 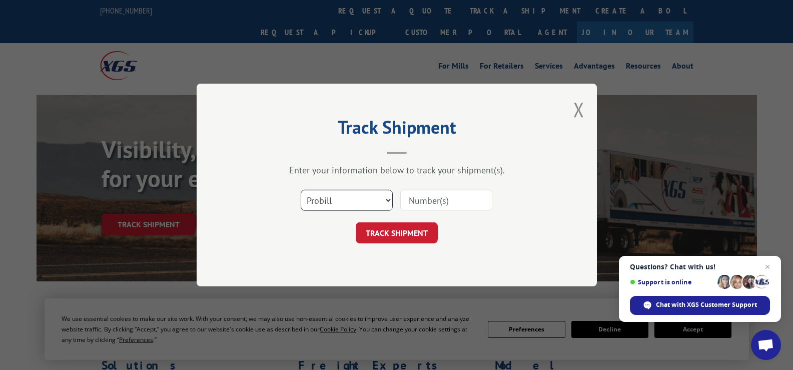 What do you see at coordinates (397, 233) in the screenshot?
I see `button: TRACK SHIPMENT` at bounding box center [397, 233].